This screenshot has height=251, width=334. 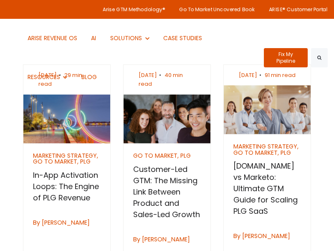 What do you see at coordinates (139, 58) in the screenshot?
I see `nav: Desktop navigation` at bounding box center [139, 58].